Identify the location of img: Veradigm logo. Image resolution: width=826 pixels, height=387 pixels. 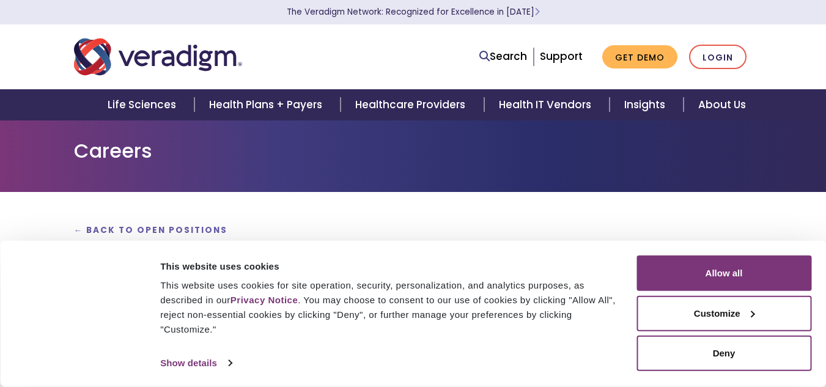
(158, 57).